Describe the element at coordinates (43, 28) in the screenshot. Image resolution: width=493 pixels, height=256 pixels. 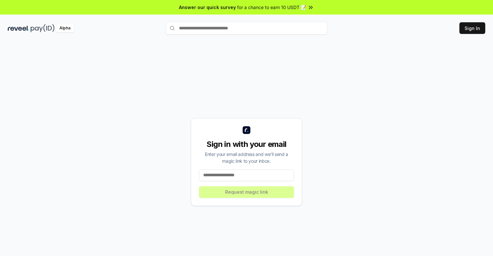
I see `img: pay_id` at that location.